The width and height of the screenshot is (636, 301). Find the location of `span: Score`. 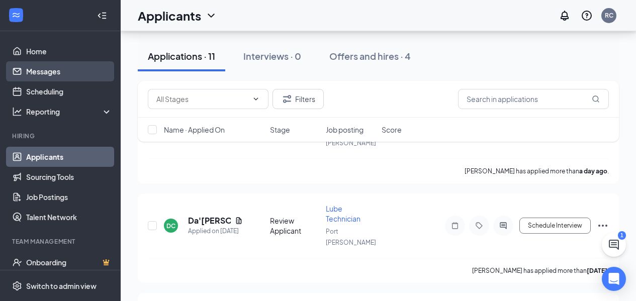

span: Score is located at coordinates (392, 130).